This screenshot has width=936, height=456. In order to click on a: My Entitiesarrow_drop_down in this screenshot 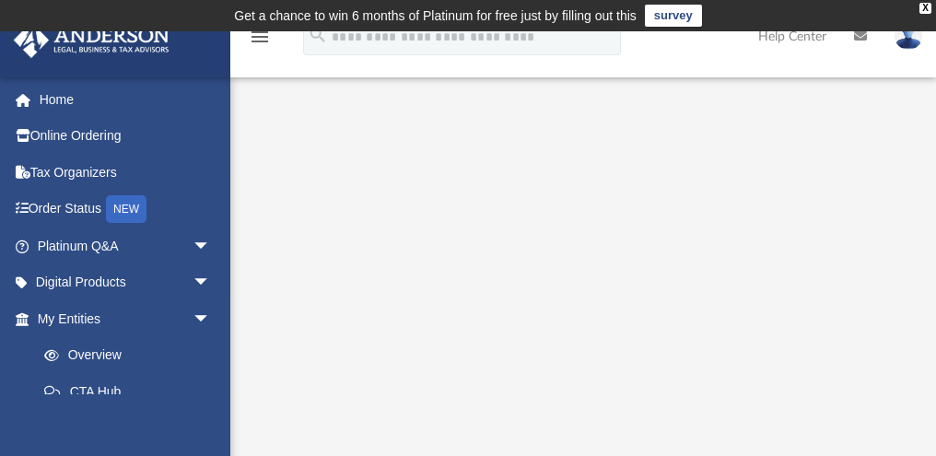, I will do `click(125, 319)`.